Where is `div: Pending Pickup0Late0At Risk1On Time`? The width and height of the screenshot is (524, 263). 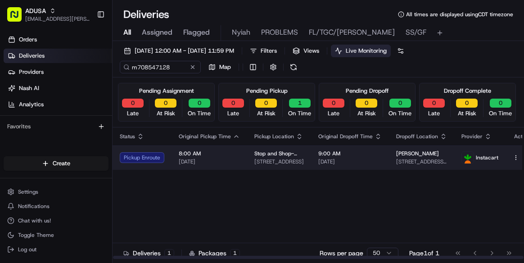 div: Pending Pickup0Late0At Risk1On Time is located at coordinates (266, 102).